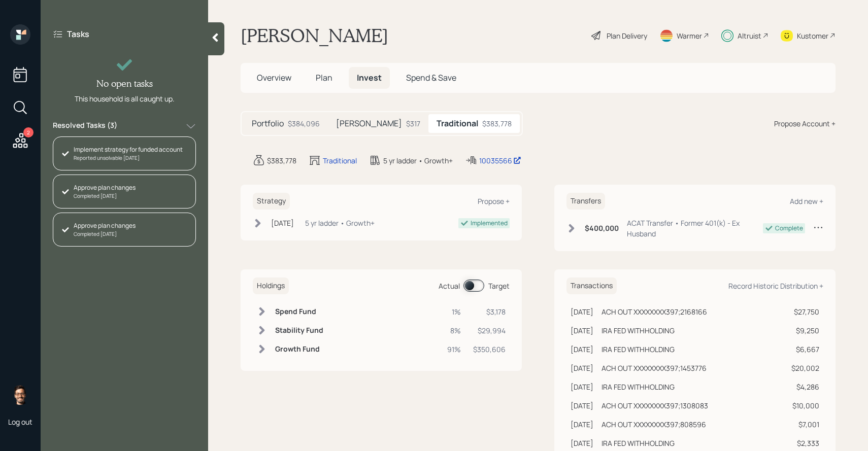 The image size is (868, 451). Describe the element at coordinates (805, 123) in the screenshot. I see `div: Propose Account +` at that location.